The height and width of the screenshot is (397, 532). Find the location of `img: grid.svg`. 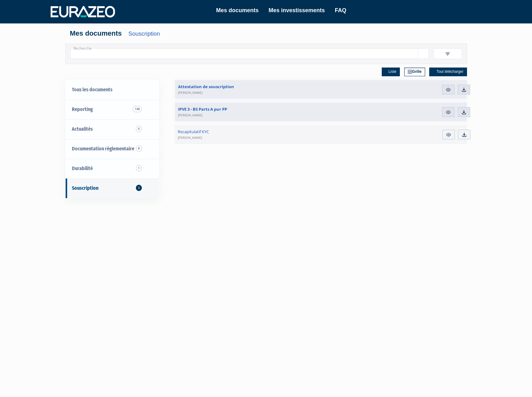

img: grid.svg is located at coordinates (410, 72).